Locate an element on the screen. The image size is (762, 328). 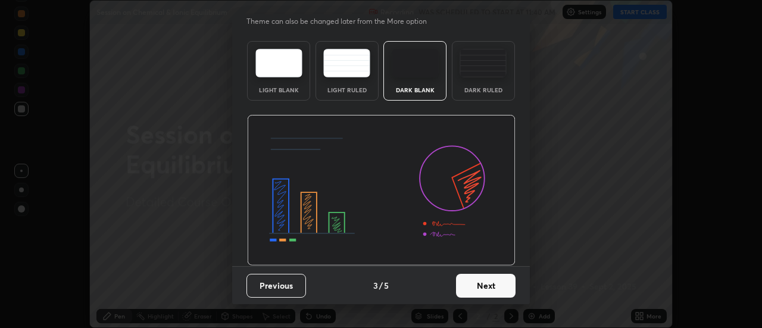
p: Theme can also be changed later from the More option is located at coordinates (343, 21).